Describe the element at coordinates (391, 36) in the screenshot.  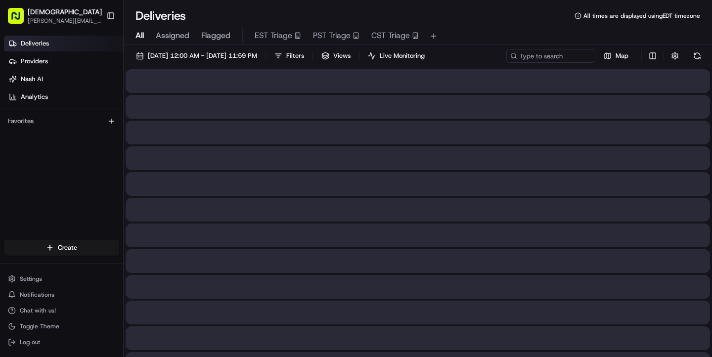
I see `span: CST Triage` at that location.